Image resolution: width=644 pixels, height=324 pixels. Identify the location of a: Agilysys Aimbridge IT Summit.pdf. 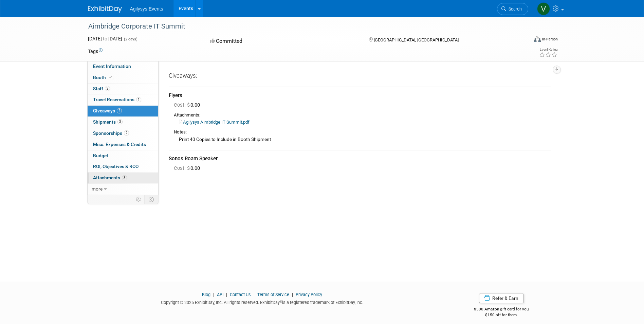
(214, 122).